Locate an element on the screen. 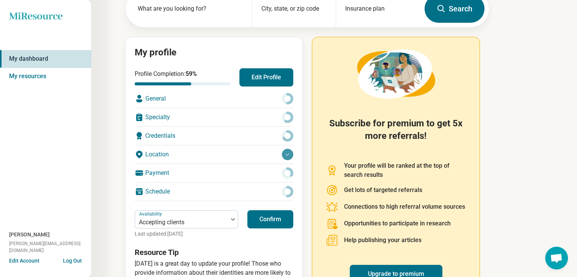 This screenshot has width=577, height=277. h2: My profile is located at coordinates (214, 53).